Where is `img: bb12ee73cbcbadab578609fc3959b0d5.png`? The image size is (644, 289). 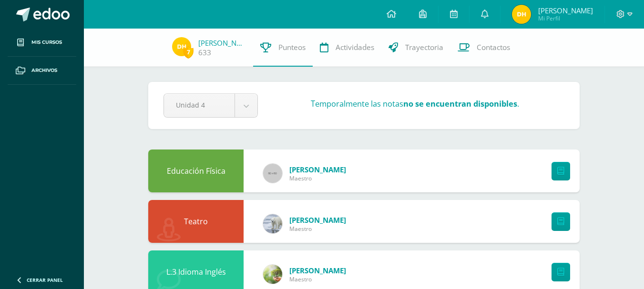
img: bb12ee73cbcbadab578609fc3959b0d5.png is located at coordinates (272, 224).